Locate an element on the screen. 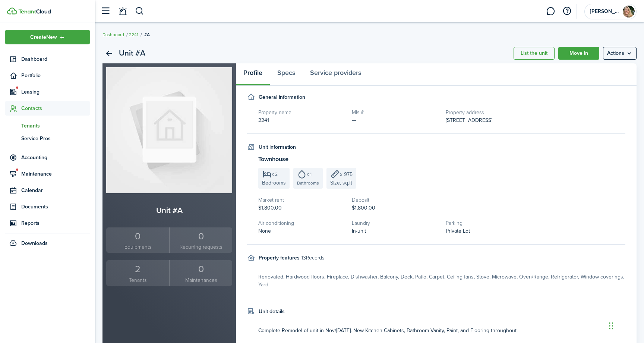 The height and width of the screenshot is (343, 644). a: Service providers is located at coordinates (335, 74).